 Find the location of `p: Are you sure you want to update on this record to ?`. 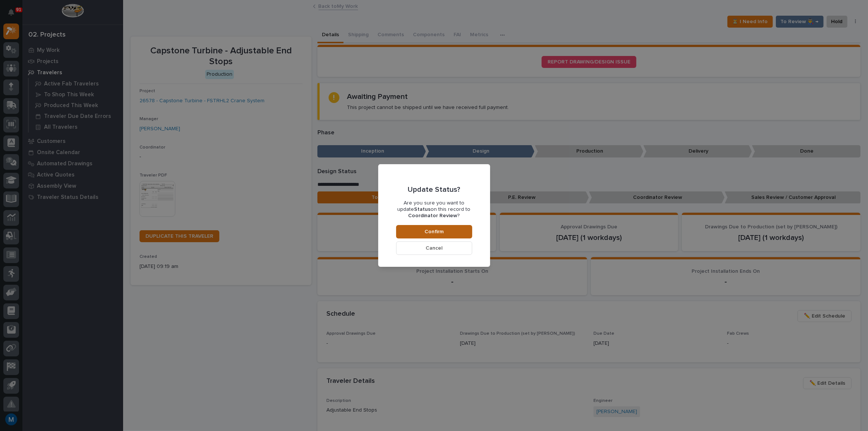

p: Are you sure you want to update on this record to ? is located at coordinates (434, 209).